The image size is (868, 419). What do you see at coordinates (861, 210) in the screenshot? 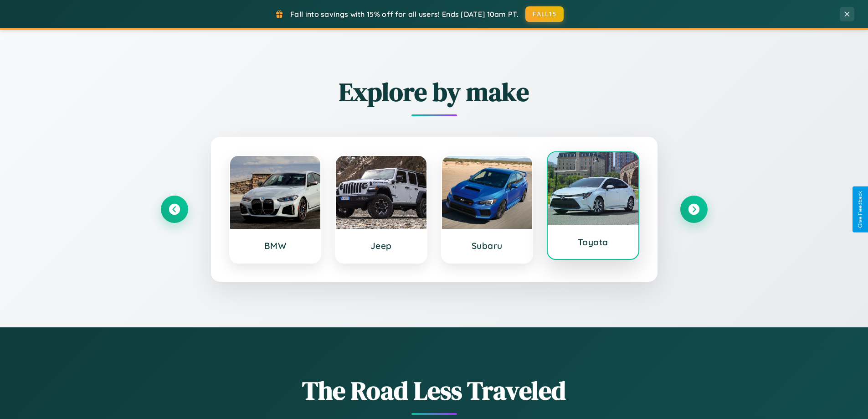
I see `div: Give Feedback` at bounding box center [861, 210].